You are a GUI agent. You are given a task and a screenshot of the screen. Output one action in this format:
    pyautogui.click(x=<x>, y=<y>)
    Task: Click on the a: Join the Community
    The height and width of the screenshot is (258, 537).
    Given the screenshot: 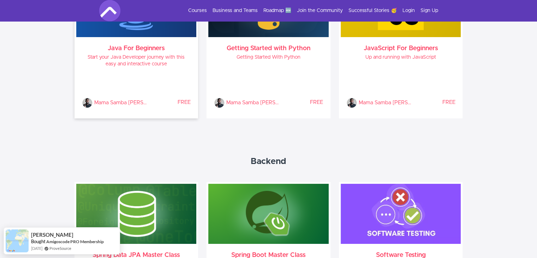 What is the action you would take?
    pyautogui.click(x=320, y=11)
    